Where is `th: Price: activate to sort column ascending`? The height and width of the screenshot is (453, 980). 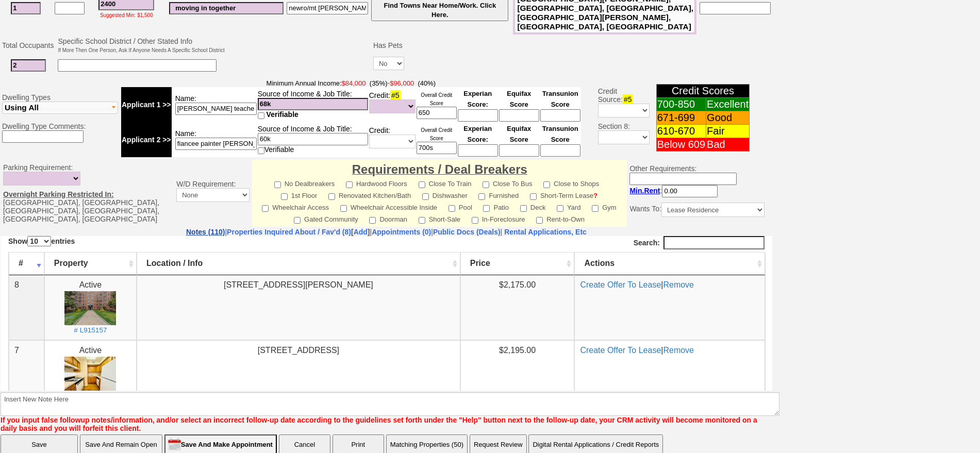
th: Price: activate to sort column ascending is located at coordinates (517, 28).